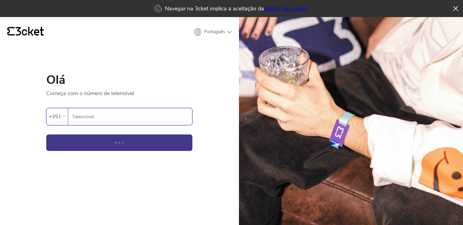  Describe the element at coordinates (286, 9) in the screenshot. I see `a: política de cookies` at that location.